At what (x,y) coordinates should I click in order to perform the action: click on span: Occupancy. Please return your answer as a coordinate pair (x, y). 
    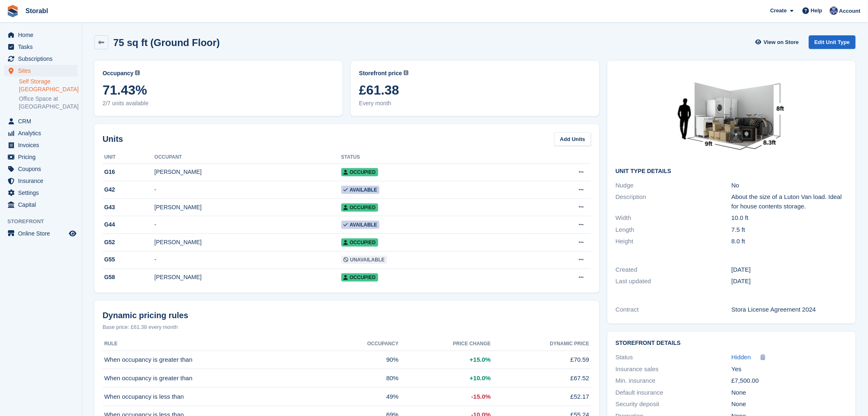
    Looking at the image, I should click on (383, 344).